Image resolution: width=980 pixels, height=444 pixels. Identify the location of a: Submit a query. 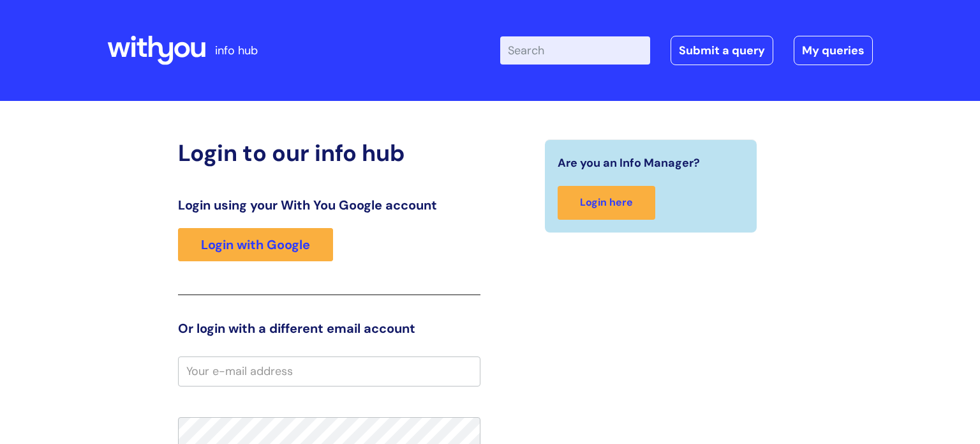
(722, 50).